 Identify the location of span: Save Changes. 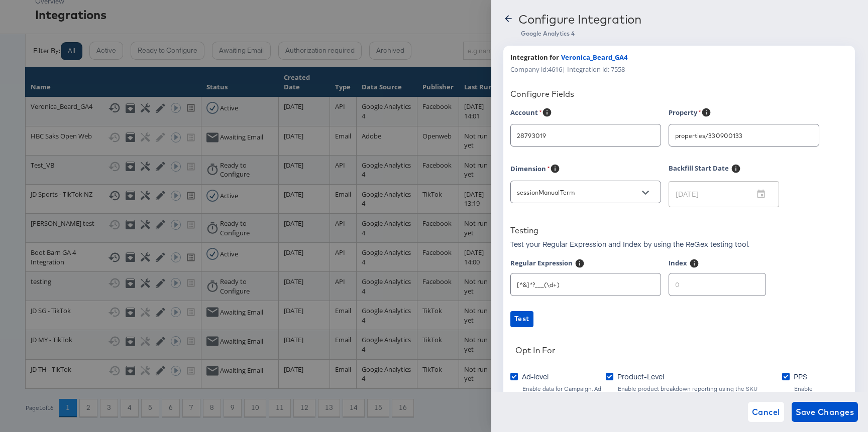
(824, 412).